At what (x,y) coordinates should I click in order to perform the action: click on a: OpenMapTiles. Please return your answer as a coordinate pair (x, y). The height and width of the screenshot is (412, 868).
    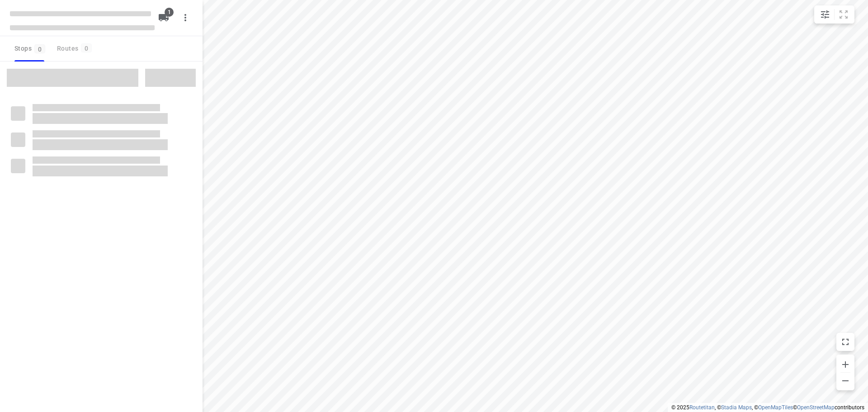
    Looking at the image, I should click on (776, 407).